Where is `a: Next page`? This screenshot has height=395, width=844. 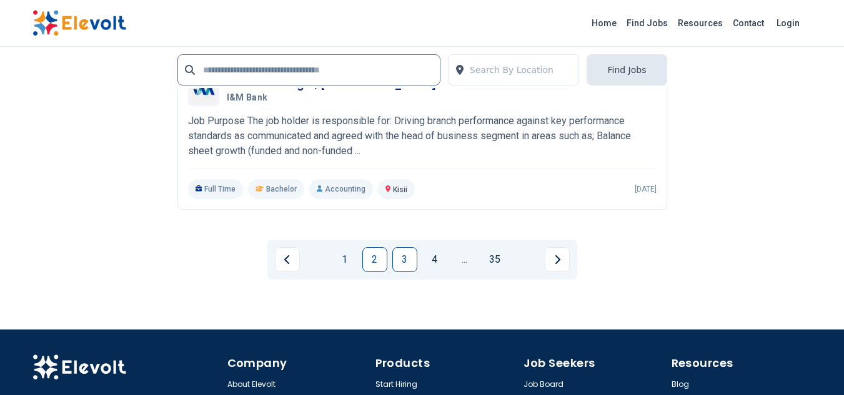
a: Next page is located at coordinates (557, 260).